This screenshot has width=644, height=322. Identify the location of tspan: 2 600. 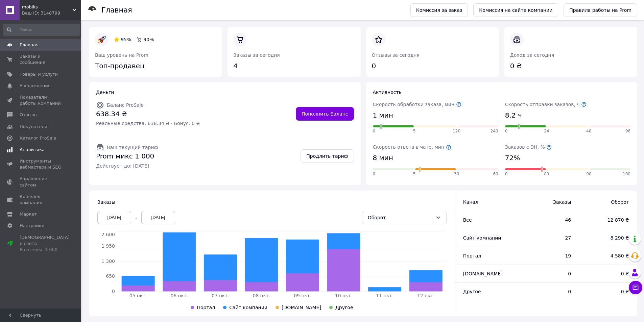
(108, 234).